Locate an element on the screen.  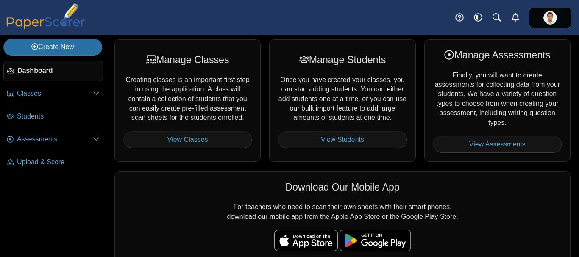
div: Manage Classes is located at coordinates (187, 60).